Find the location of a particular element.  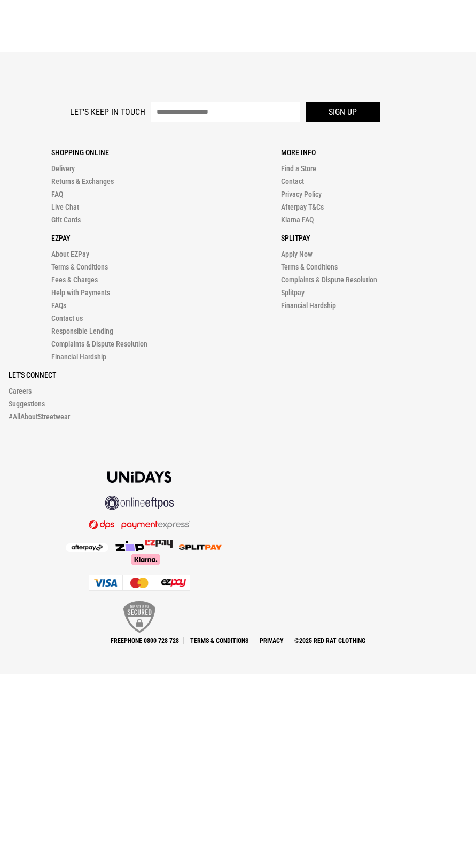

a: Apply Now is located at coordinates (297, 254).